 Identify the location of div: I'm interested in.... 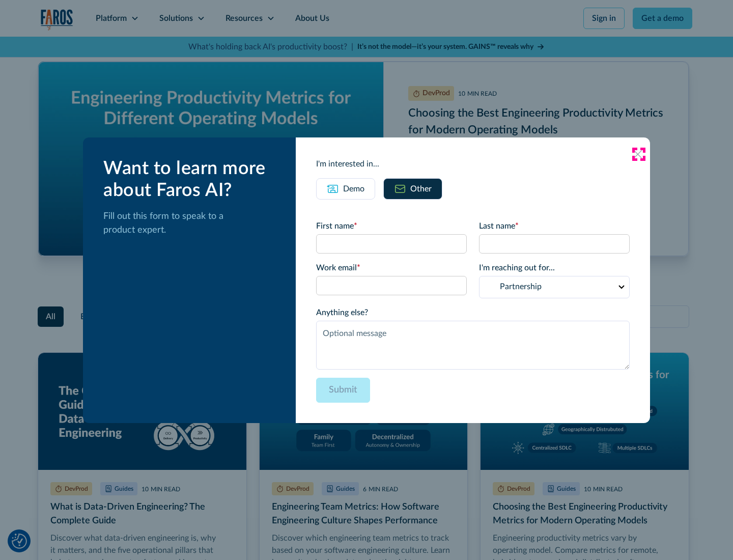
(473, 164).